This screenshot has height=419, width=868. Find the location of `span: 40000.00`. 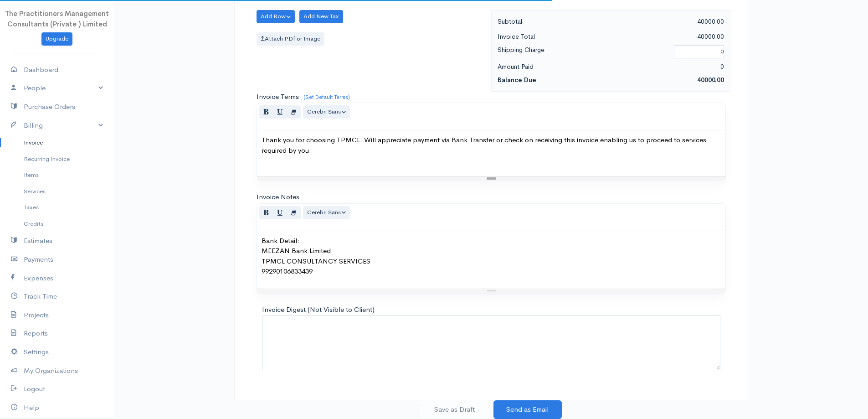

span: 40000.00 is located at coordinates (710, 79).